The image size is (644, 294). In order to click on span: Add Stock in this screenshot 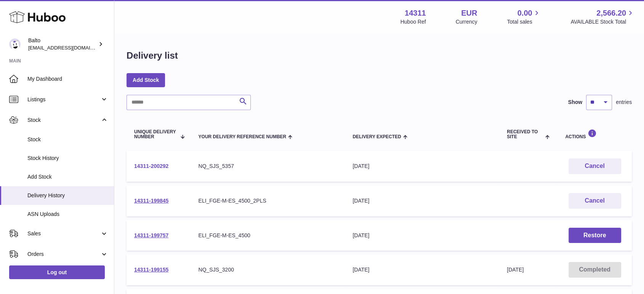, I will do `click(67, 176)`.